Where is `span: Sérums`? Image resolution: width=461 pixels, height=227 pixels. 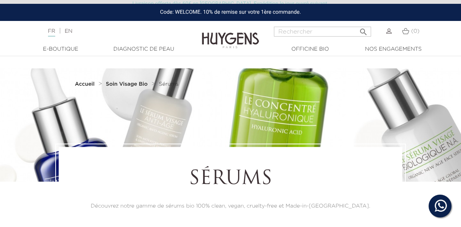
span: Sérums is located at coordinates (169, 84).